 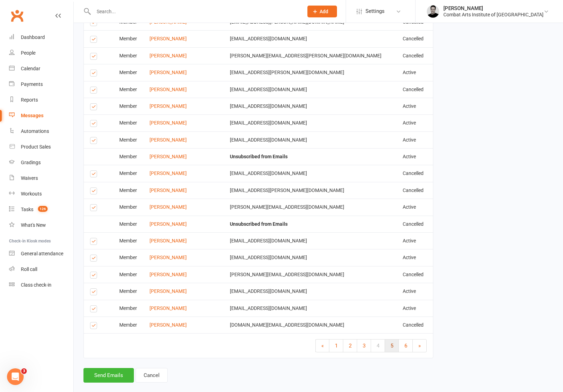 What do you see at coordinates (41, 162) in the screenshot?
I see `a: Gradings` at bounding box center [41, 162].